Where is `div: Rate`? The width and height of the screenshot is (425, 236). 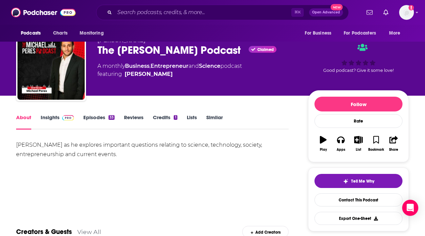
div: Rate is located at coordinates (359, 121).